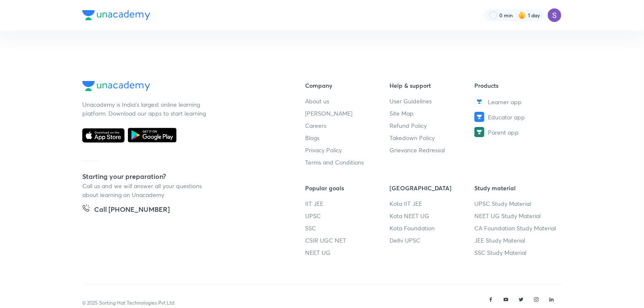 The height and width of the screenshot is (308, 644). What do you see at coordinates (516, 240) in the screenshot?
I see `a: JEE Study Material` at bounding box center [516, 240].